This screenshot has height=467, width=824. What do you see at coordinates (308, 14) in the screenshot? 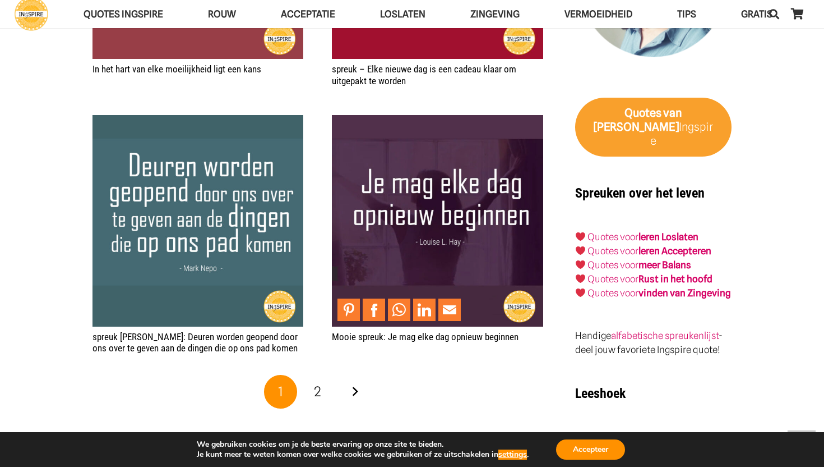
I see `span: Acceptatie` at bounding box center [308, 14].